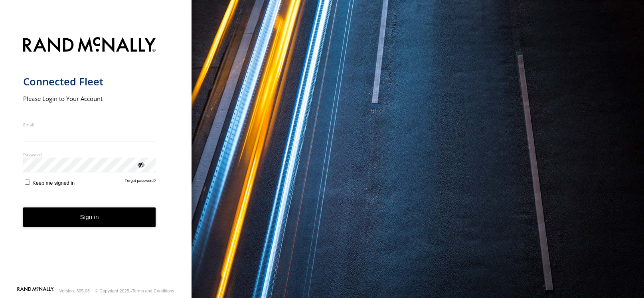 This screenshot has width=644, height=298. Describe the element at coordinates (36, 291) in the screenshot. I see `a: Visit our Website` at that location.